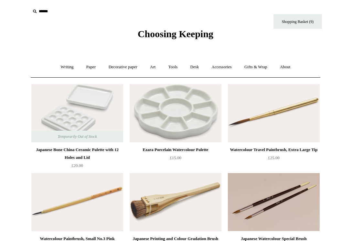  I want to click on a: Japanese Watercolour Special Brush Japanese Watercolour Special Brush, so click(274, 202).